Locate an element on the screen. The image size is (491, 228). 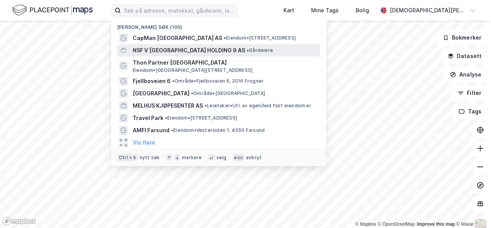
img: logo.f888ab2527a4732fd821a326f86c7f29.svg is located at coordinates (53, 10).